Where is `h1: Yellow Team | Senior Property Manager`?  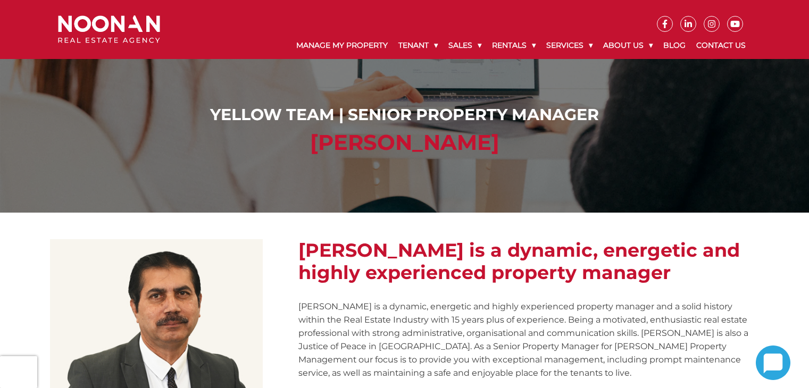 h1: Yellow Team | Senior Property Manager is located at coordinates (404, 115).